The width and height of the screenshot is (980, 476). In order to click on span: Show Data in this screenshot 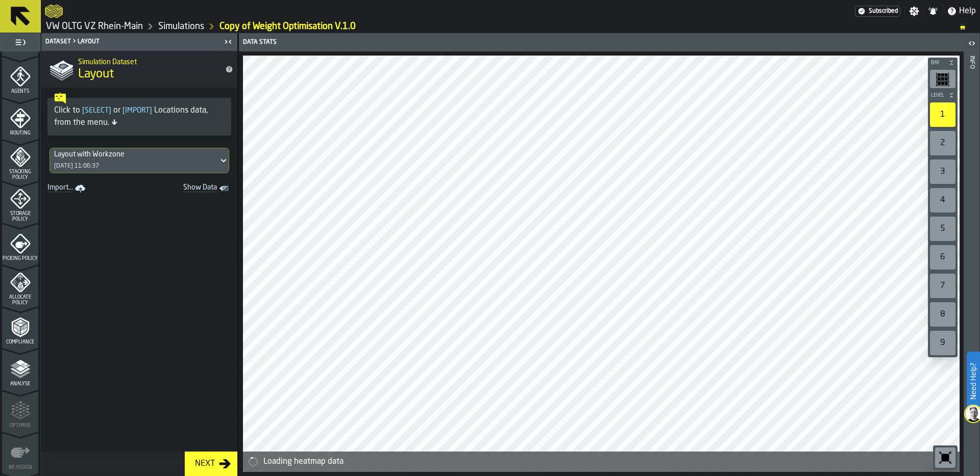, I will do `click(182, 188)`.